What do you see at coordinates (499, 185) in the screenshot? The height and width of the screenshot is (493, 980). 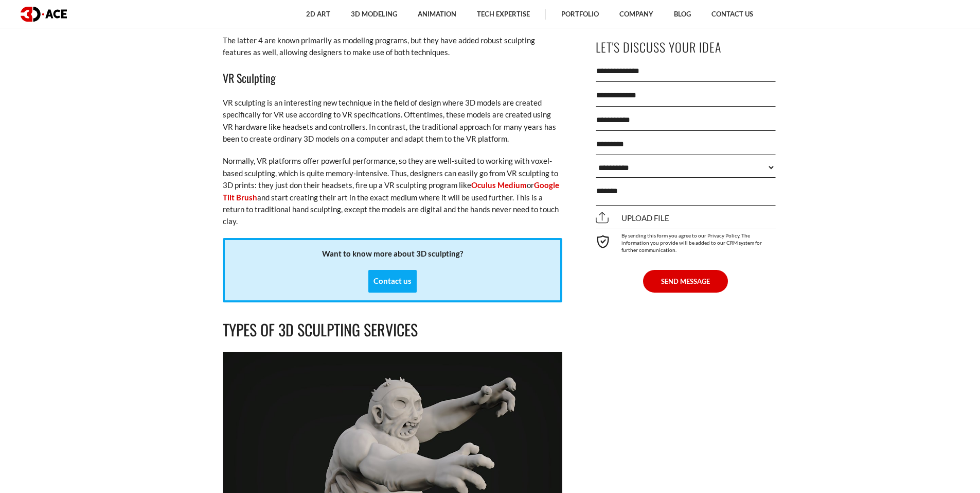 I see `a: Oculus Medium` at bounding box center [499, 185].